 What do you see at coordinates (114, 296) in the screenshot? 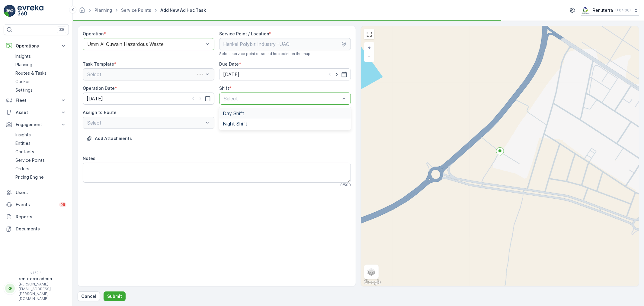
I see `button: Submit` at bounding box center [114, 296].